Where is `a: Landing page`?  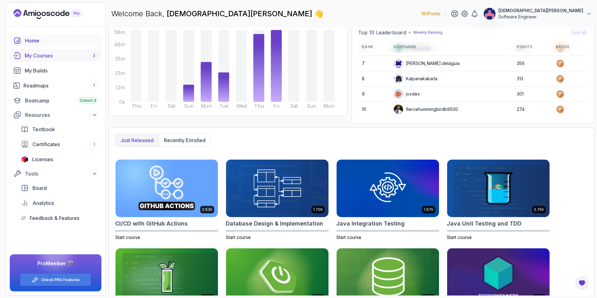
a: Landing page is located at coordinates (55, 14).